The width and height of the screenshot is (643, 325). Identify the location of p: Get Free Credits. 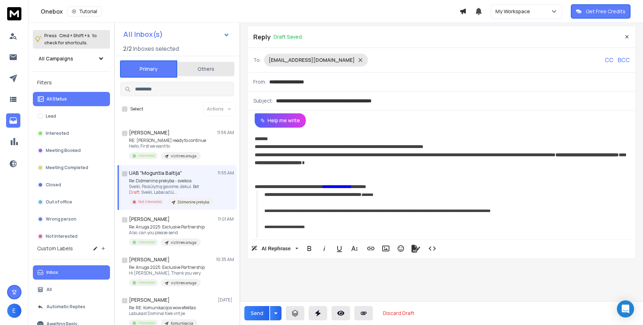
(606, 11).